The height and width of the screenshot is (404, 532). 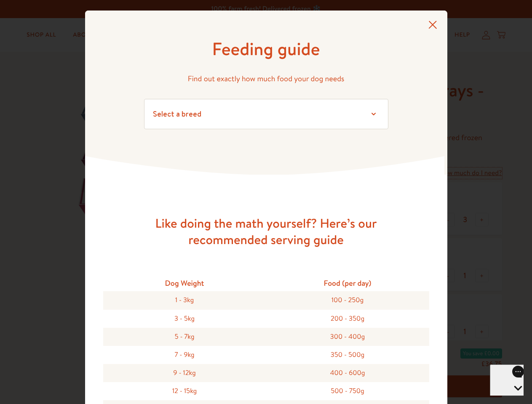 What do you see at coordinates (184, 336) in the screenshot?
I see `div: 5 - 7kg` at bounding box center [184, 336].